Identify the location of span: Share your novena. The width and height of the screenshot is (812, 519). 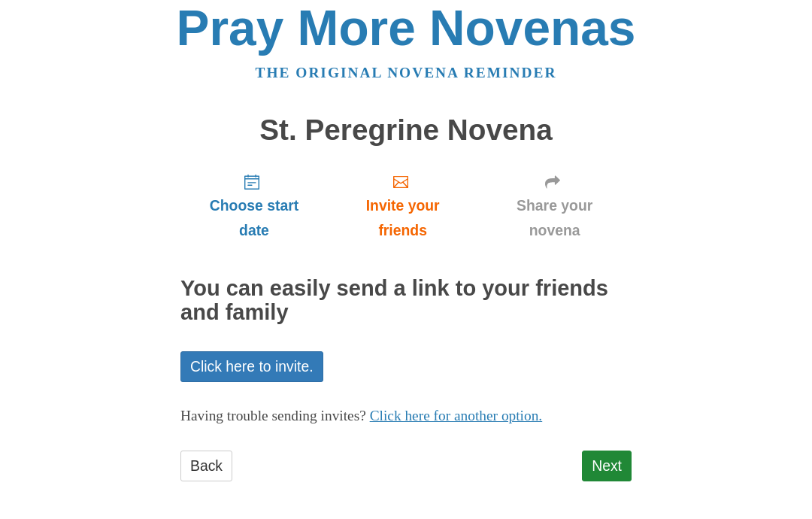
(554, 219).